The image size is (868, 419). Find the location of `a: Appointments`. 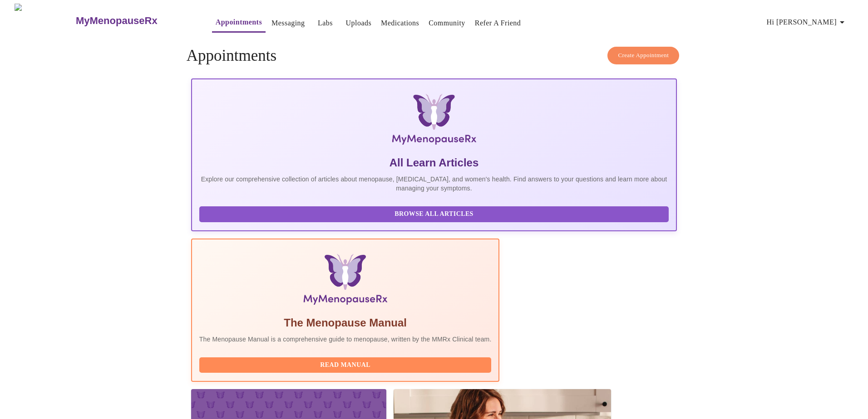

a: Appointments is located at coordinates (239, 22).